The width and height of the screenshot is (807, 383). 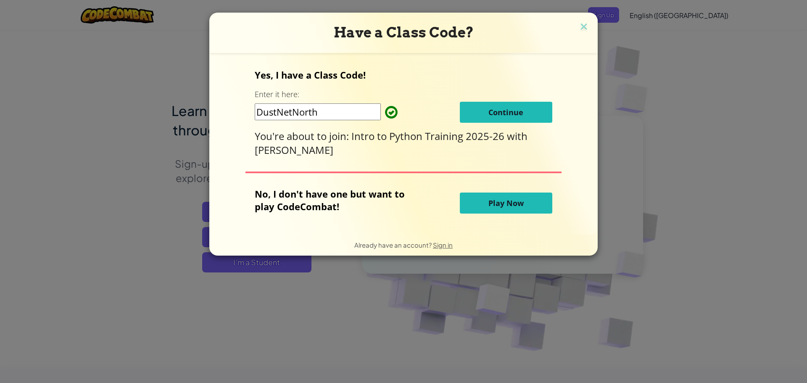 I want to click on span: Sign in, so click(x=442, y=244).